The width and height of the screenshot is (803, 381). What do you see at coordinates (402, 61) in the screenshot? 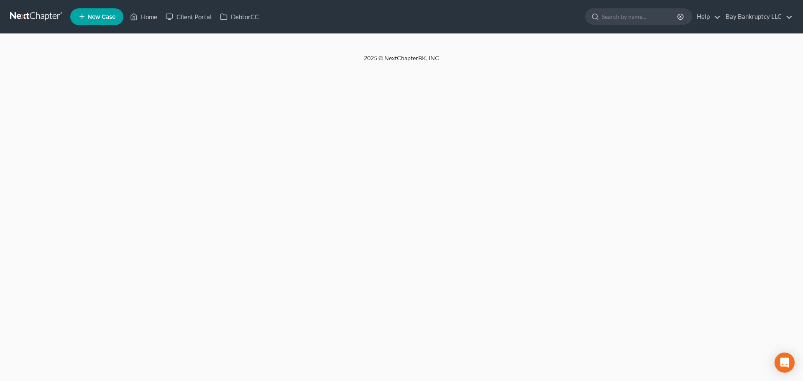
I see `div: 2025 © NextChapterBK, INC` at bounding box center [402, 61].